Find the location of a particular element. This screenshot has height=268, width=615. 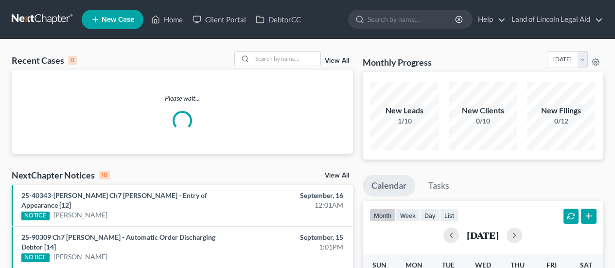

a: DebtorCC is located at coordinates (278, 19).